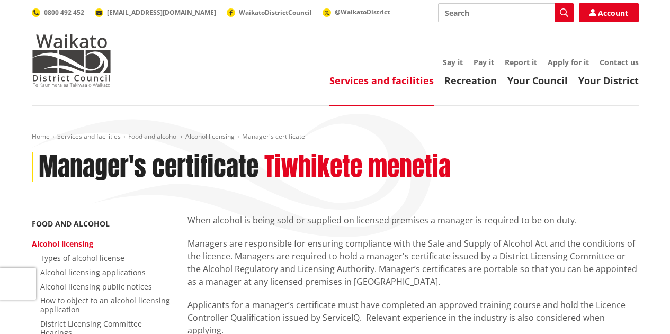 This screenshot has height=334, width=670. What do you see at coordinates (96, 286) in the screenshot?
I see `a: Alcohol licensing public notices` at bounding box center [96, 286].